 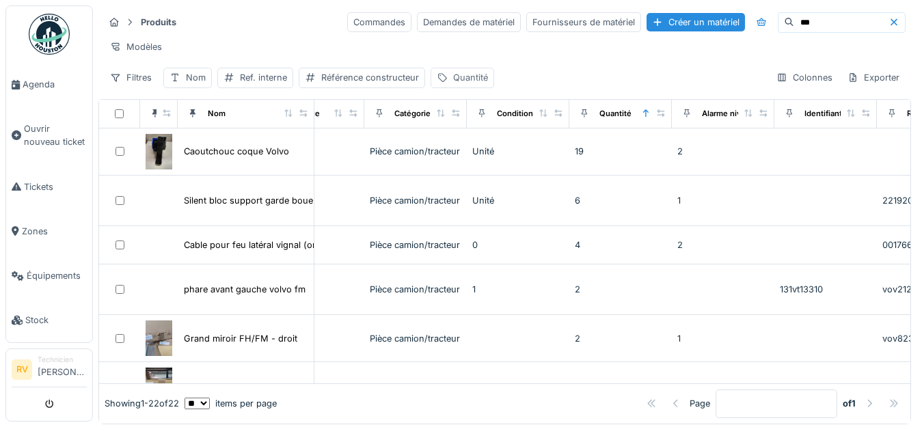 I want to click on div: Cable pour feu latéral vignal (origine), so click(x=261, y=245).